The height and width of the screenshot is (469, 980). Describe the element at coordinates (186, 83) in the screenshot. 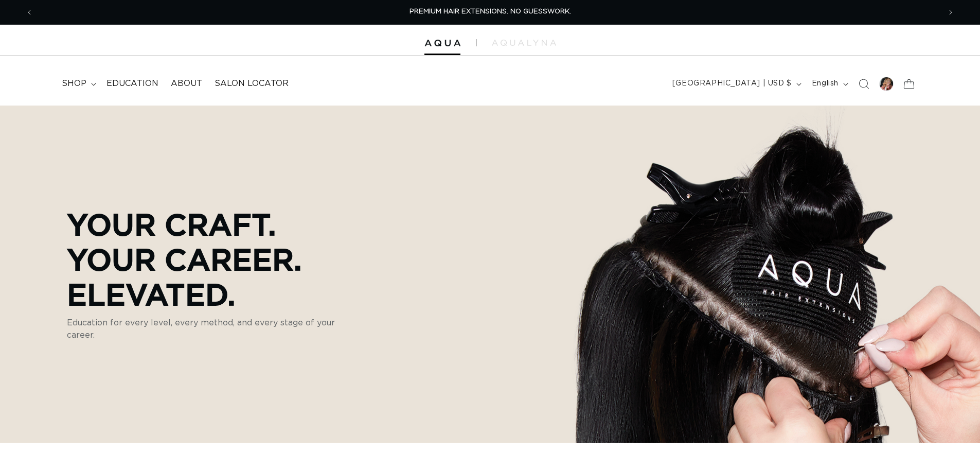

I see `a: About` at that location.